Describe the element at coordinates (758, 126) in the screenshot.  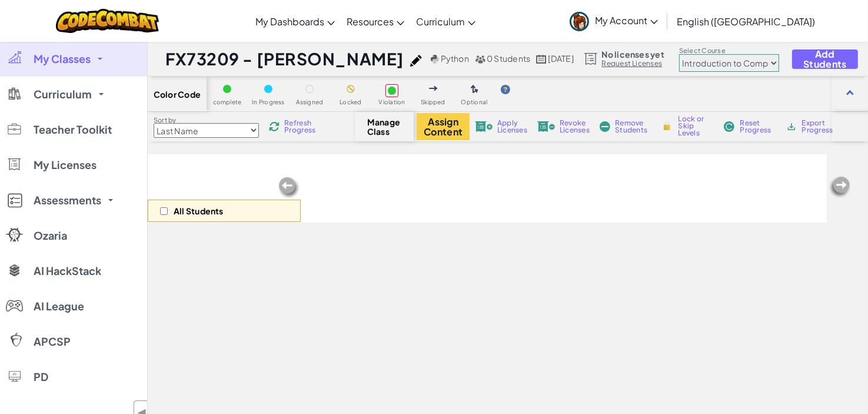
I see `span: Reset Progress` at that location.